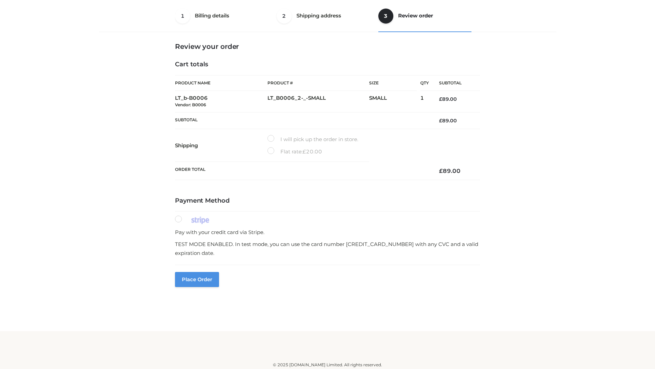 The image size is (655, 369). Describe the element at coordinates (424, 101) in the screenshot. I see `td: 1` at that location.